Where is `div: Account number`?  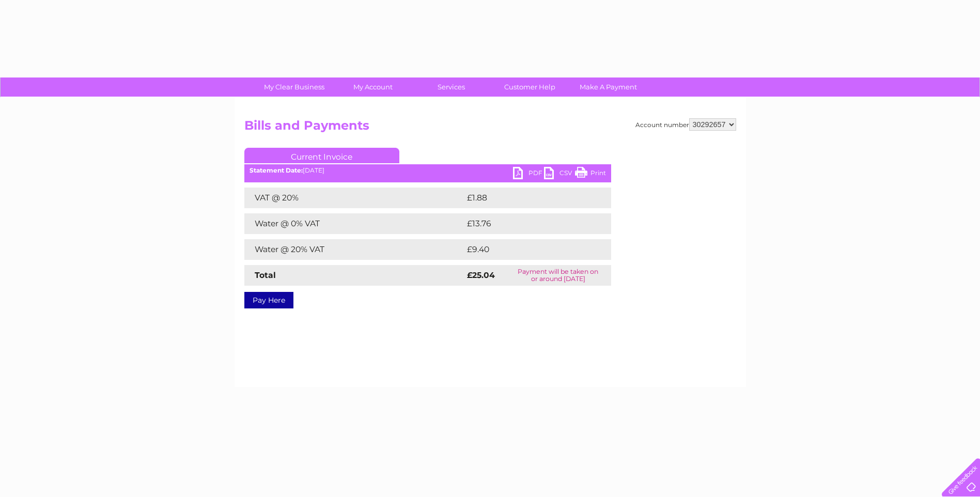
div: Account number is located at coordinates (685, 124).